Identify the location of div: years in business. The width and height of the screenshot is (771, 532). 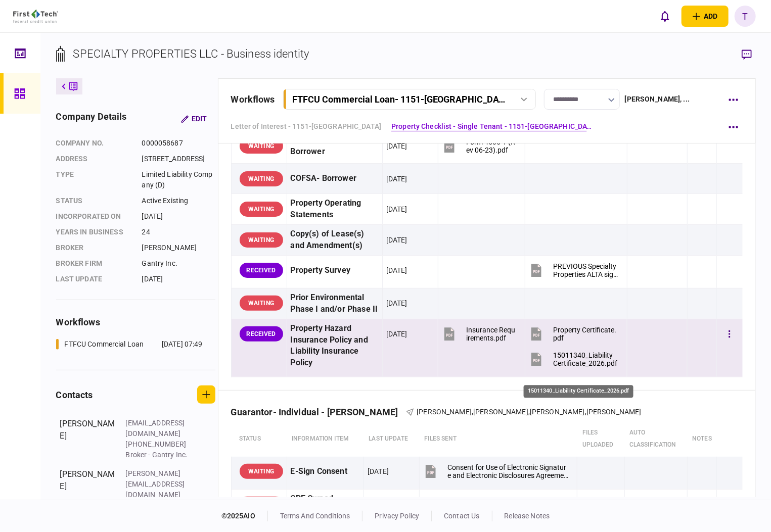
(94, 232).